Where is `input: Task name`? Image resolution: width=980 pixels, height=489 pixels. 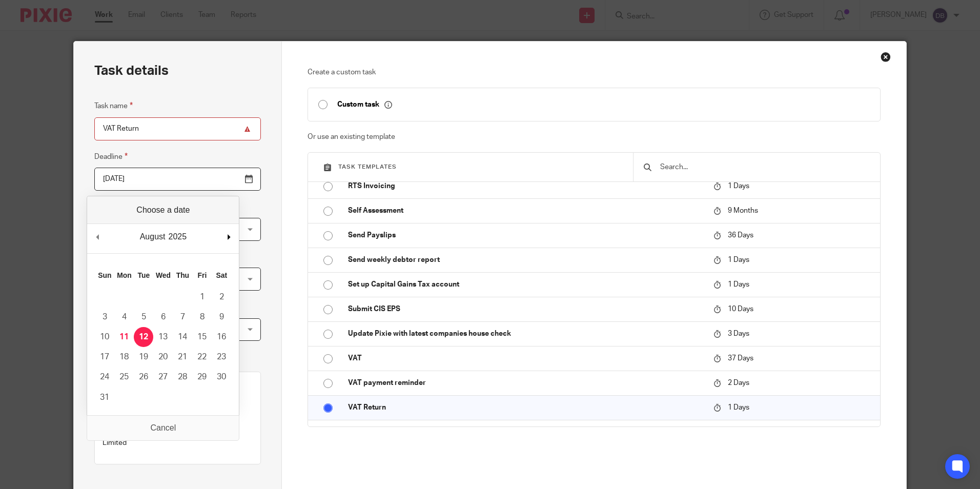 input: Task name is located at coordinates (178, 128).